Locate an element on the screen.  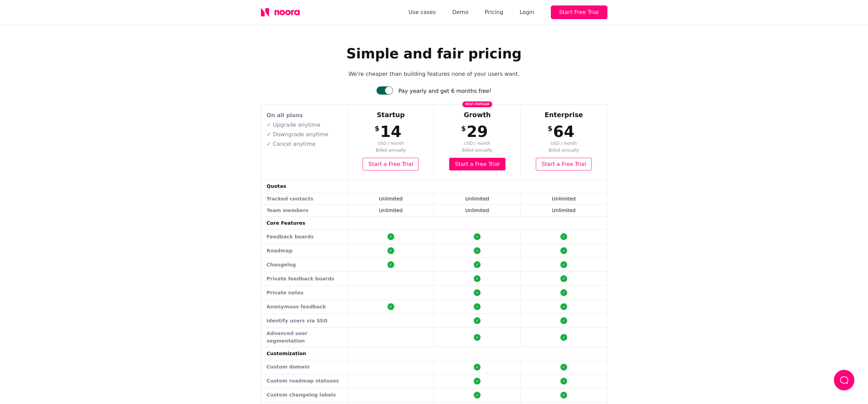
div: Enterprise is located at coordinates (564, 115).